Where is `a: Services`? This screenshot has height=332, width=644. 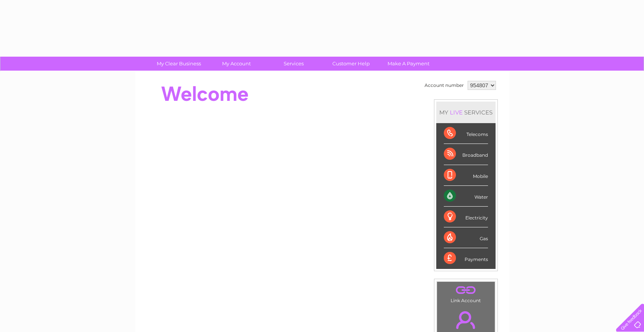 a: Services is located at coordinates (293, 64).